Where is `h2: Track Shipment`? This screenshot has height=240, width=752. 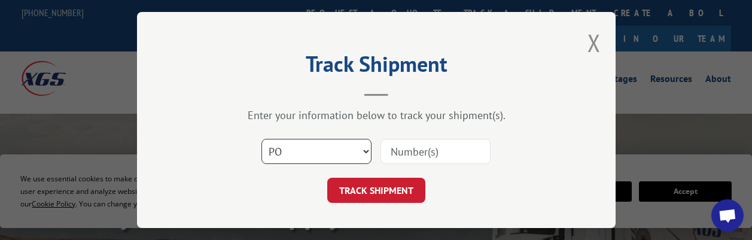 h2: Track Shipment is located at coordinates (376, 67).